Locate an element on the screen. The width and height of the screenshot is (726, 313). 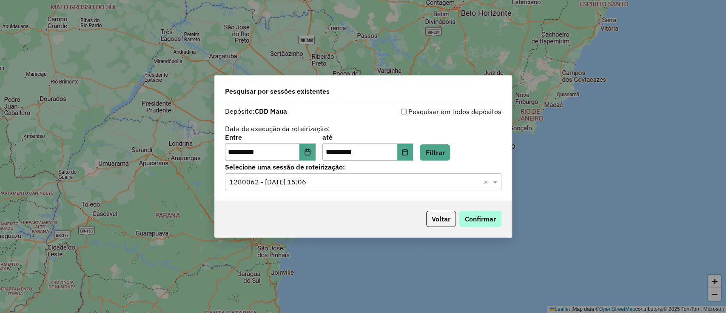
label: Data de execução da roteirização: is located at coordinates (277, 128).